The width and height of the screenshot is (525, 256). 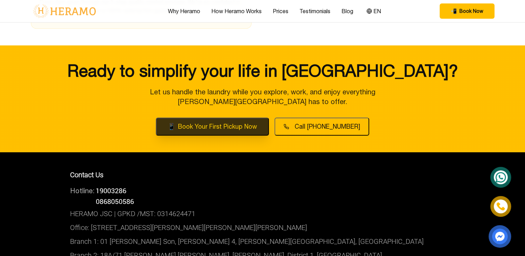 I want to click on span: Book Now, so click(x=471, y=11).